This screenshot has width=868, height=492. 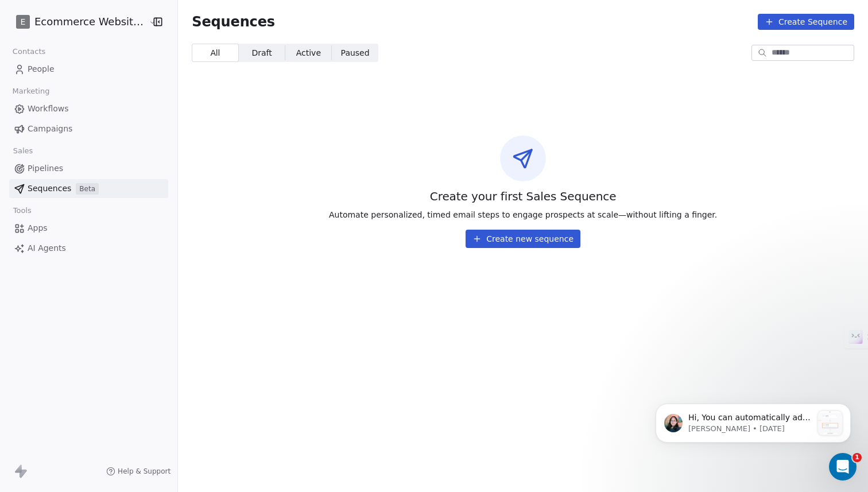 I want to click on a: Campaigns, so click(x=89, y=129).